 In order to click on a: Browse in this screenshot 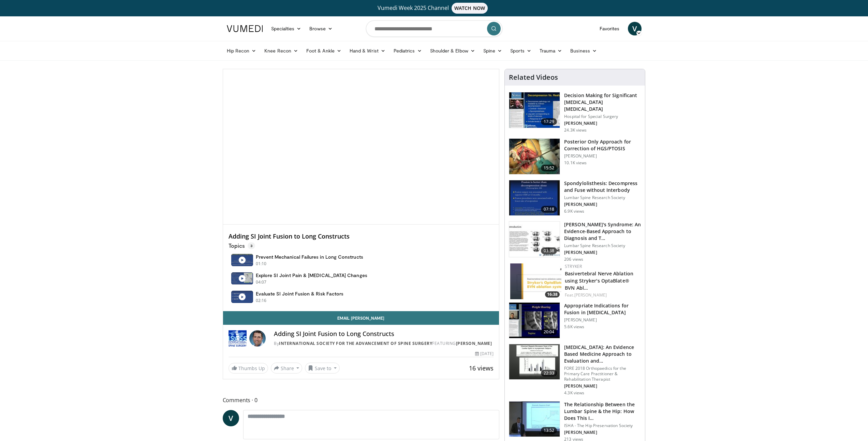, I will do `click(321, 29)`.